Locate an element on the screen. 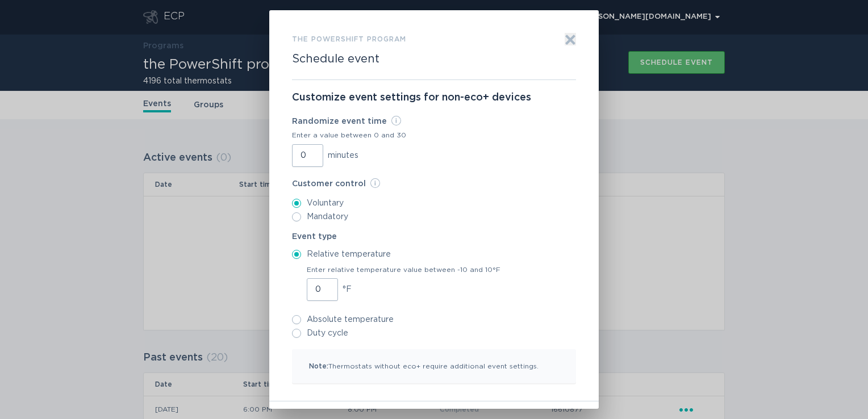  label: Duty cycle is located at coordinates (434, 333).